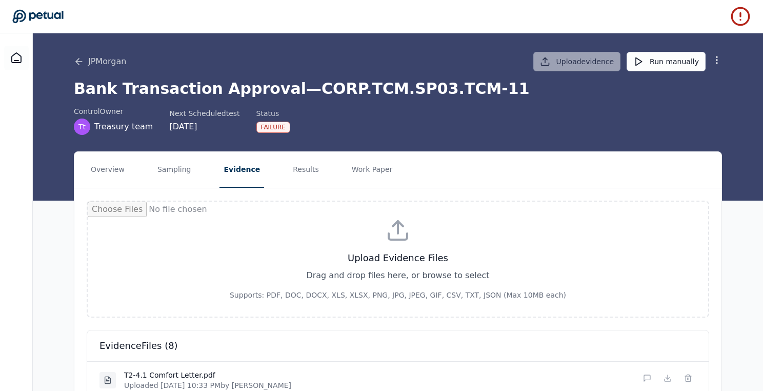  I want to click on button: Run manually, so click(666, 62).